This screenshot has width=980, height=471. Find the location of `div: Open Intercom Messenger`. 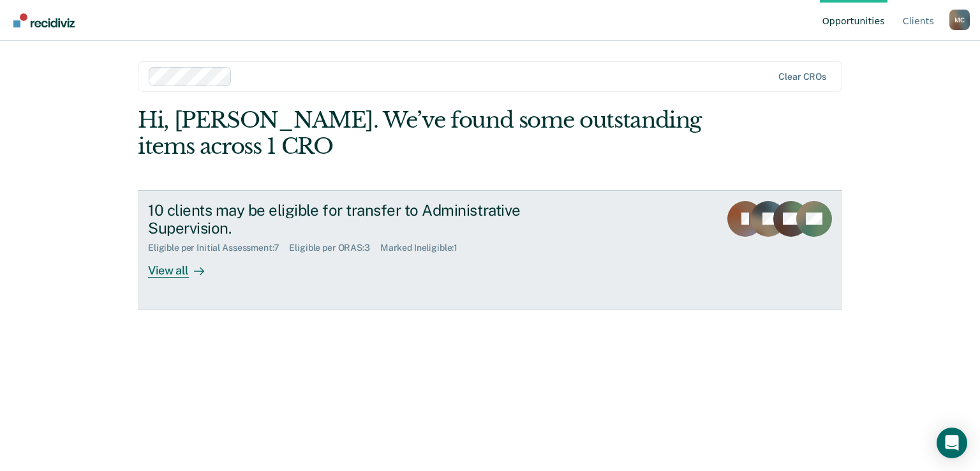

div: Open Intercom Messenger is located at coordinates (952, 443).